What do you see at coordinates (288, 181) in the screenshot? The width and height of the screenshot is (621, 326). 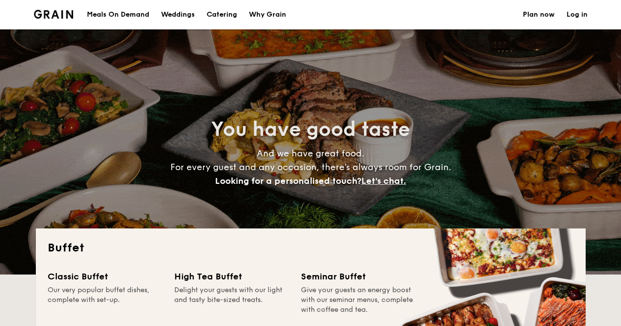 I see `span: Looking for a personalised touch?` at bounding box center [288, 181].